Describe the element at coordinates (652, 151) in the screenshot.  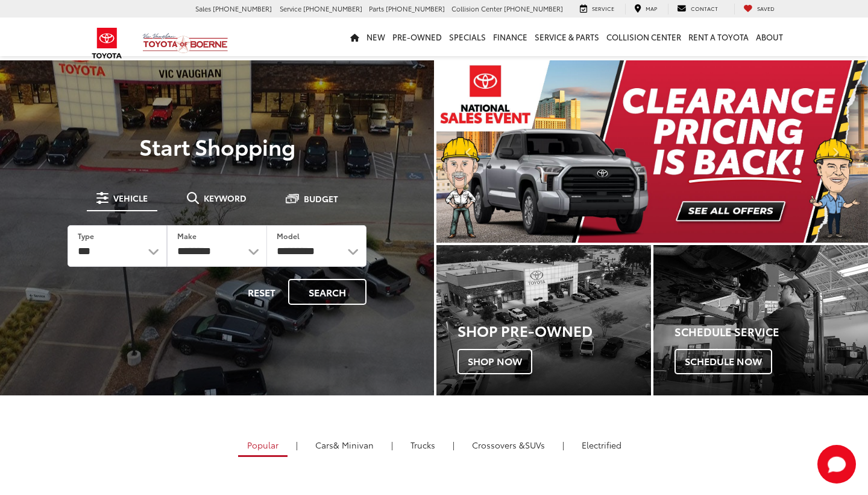
I see `img: Clearance Pricing Is Back` at that location.